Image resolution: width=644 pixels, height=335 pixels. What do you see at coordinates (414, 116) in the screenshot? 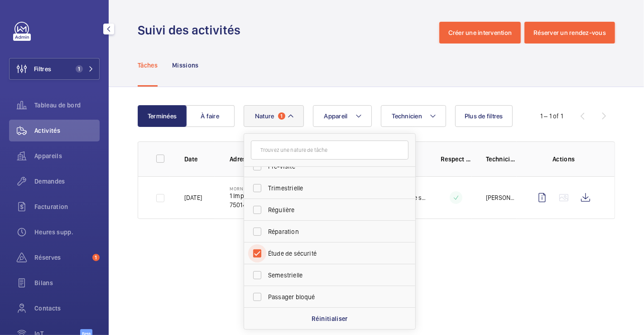
I see `button: Technicien` at bounding box center [414, 116].